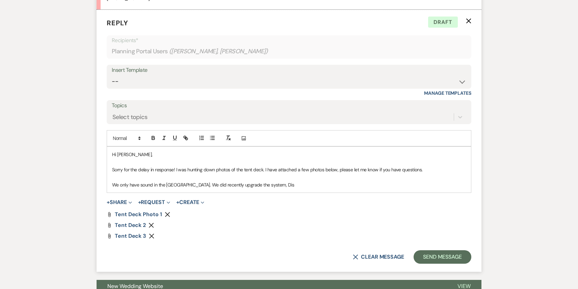  I want to click on button: Request, so click(154, 203).